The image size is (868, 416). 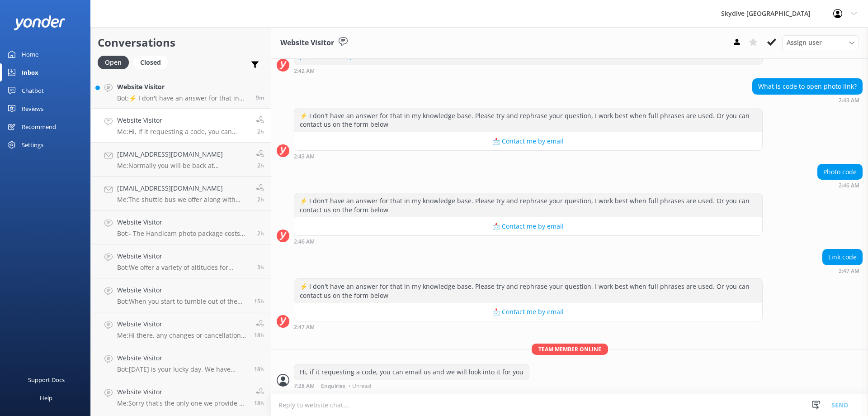 I want to click on span: Assign user, so click(x=804, y=42).